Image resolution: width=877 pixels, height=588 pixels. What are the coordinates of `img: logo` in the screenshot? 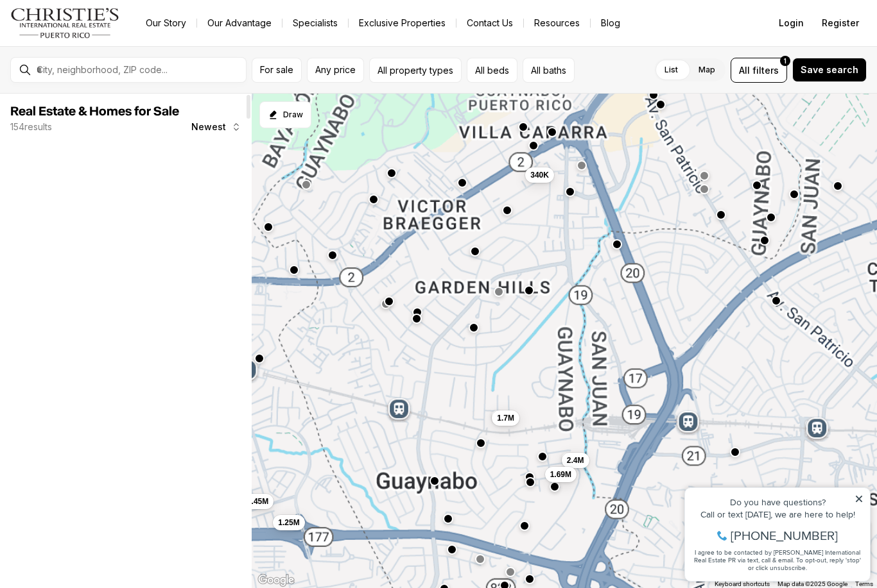 It's located at (64, 23).